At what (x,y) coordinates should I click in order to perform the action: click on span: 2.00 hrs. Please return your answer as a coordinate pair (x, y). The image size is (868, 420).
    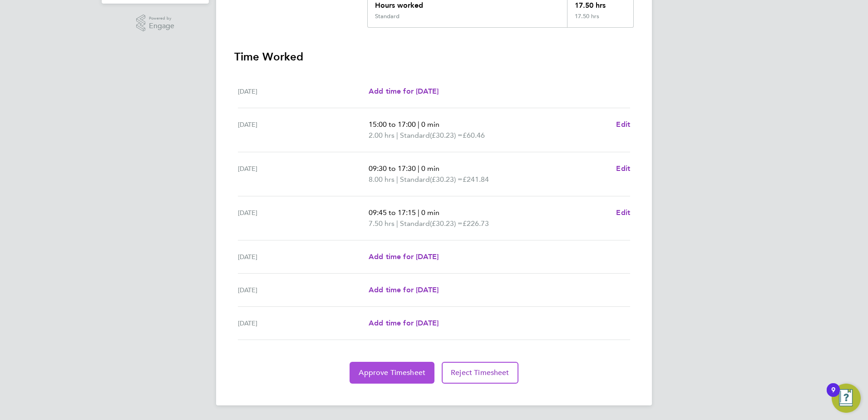
    Looking at the image, I should click on (381, 135).